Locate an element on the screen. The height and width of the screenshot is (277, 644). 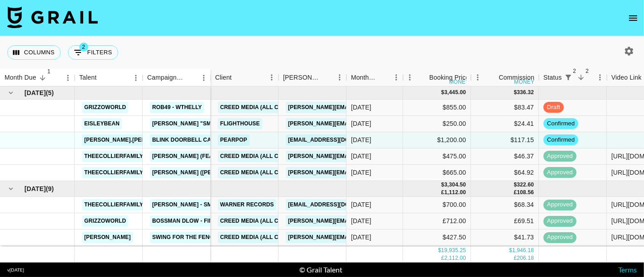
div: $855.00 is located at coordinates (437, 108).